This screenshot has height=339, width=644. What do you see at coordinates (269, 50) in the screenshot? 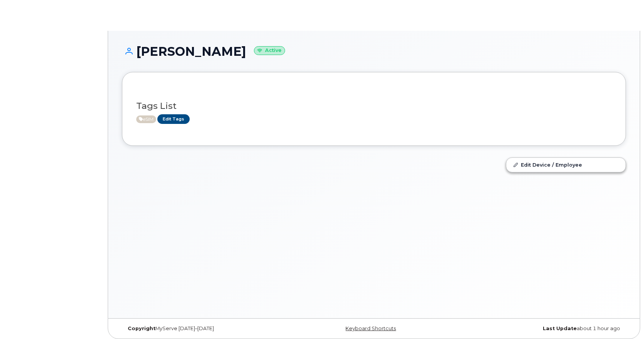
I see `small: Active` at bounding box center [269, 50].